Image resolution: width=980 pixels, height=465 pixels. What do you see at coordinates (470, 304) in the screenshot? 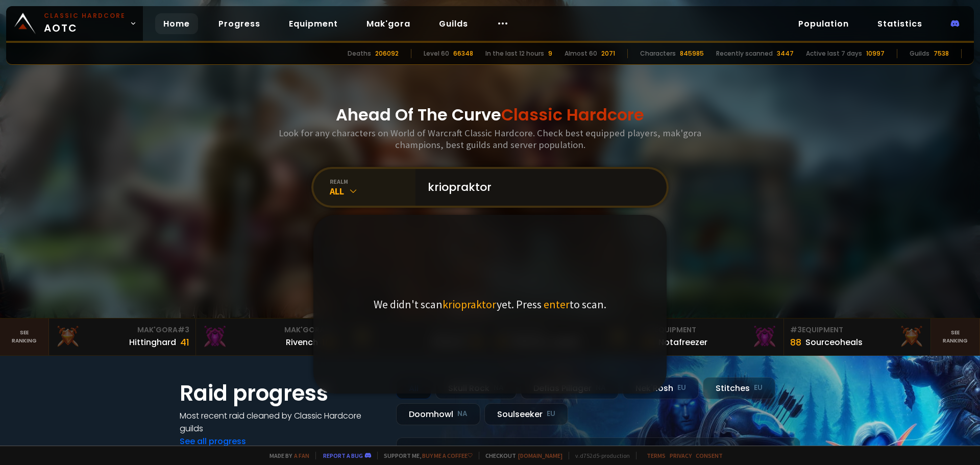
I see `span: kriopraktor` at bounding box center [470, 304].